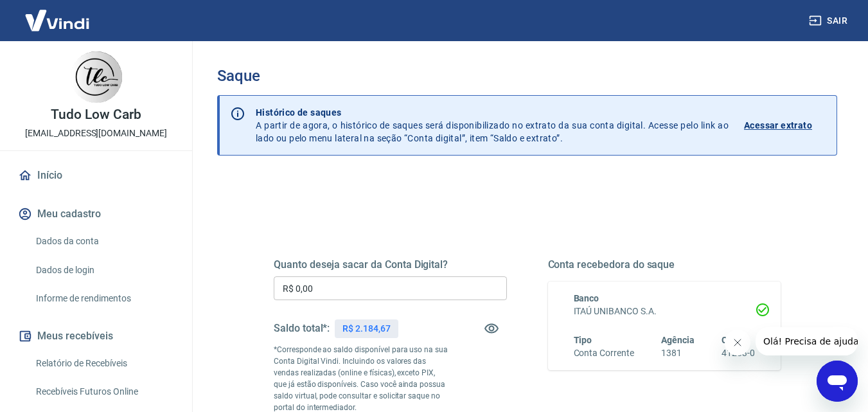  Describe the element at coordinates (103, 391) in the screenshot. I see `a: Recebíveis Futuros Online` at that location.